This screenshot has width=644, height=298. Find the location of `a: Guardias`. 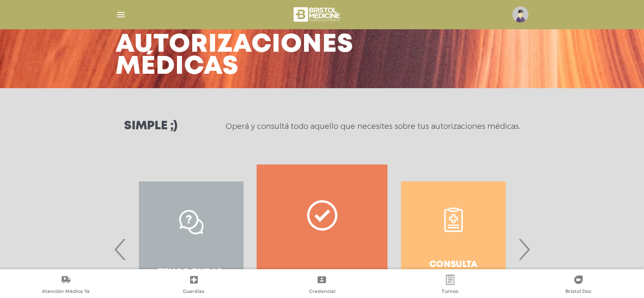

a: Guardias is located at coordinates (194, 285).